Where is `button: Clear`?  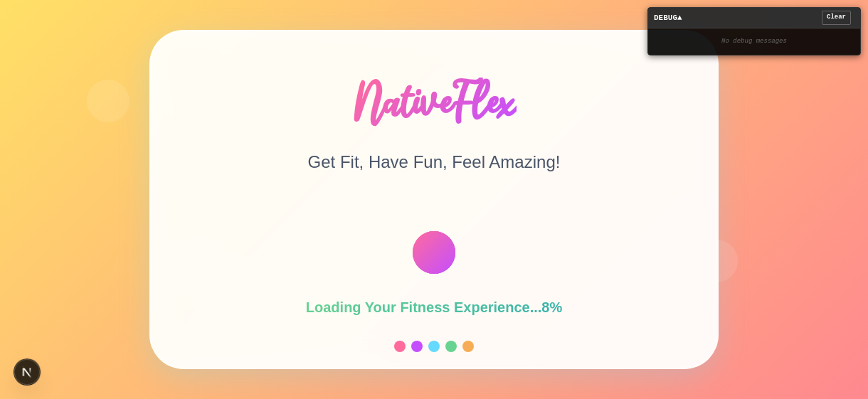 button: Clear is located at coordinates (836, 18).